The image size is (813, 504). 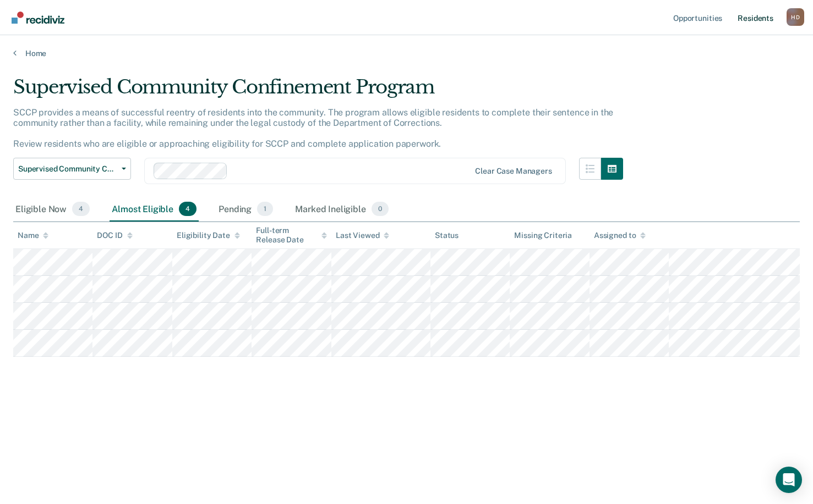 I want to click on div: Clear case managers, so click(x=513, y=171).